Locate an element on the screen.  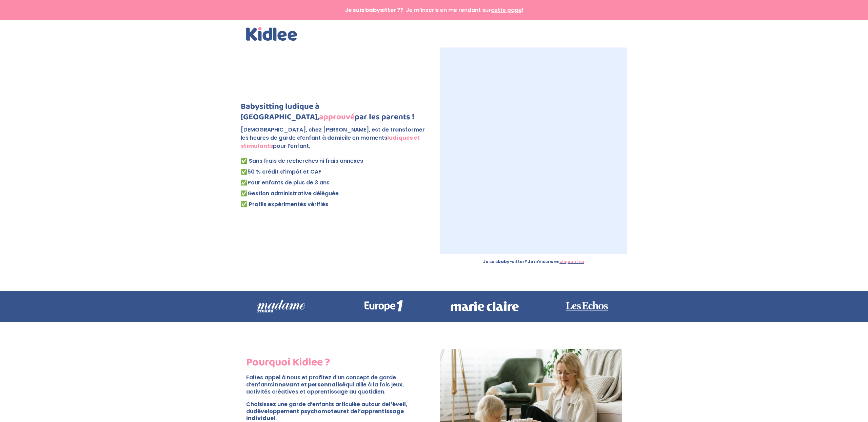
strong: ludiques et stimulants is located at coordinates (330, 142).